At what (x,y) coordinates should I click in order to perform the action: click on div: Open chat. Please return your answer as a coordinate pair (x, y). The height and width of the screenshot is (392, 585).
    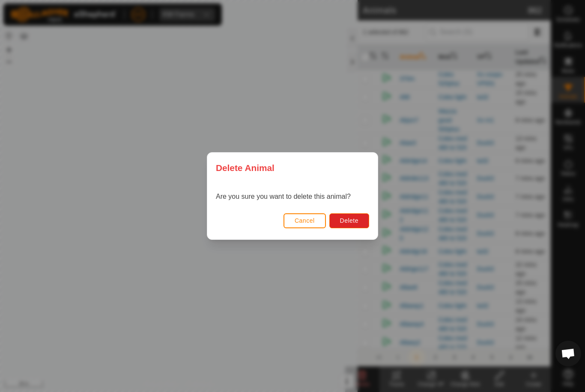
    Looking at the image, I should click on (568, 353).